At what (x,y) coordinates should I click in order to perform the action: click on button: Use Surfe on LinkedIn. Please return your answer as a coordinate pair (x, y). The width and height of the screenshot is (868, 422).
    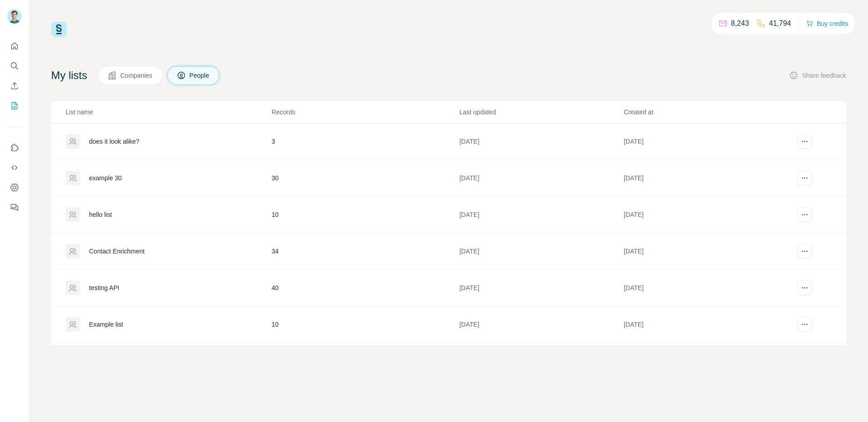
    Looking at the image, I should click on (15, 148).